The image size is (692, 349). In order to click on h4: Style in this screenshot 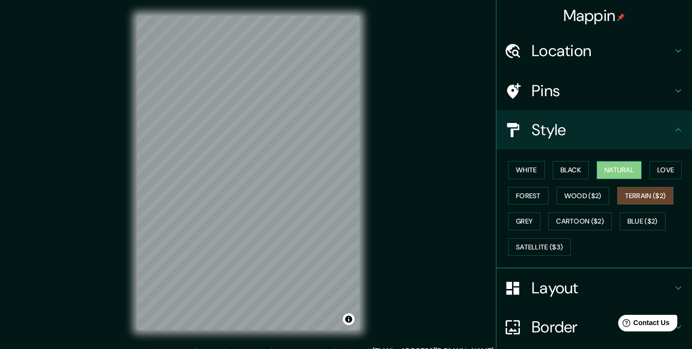, I will do `click(602, 130)`.